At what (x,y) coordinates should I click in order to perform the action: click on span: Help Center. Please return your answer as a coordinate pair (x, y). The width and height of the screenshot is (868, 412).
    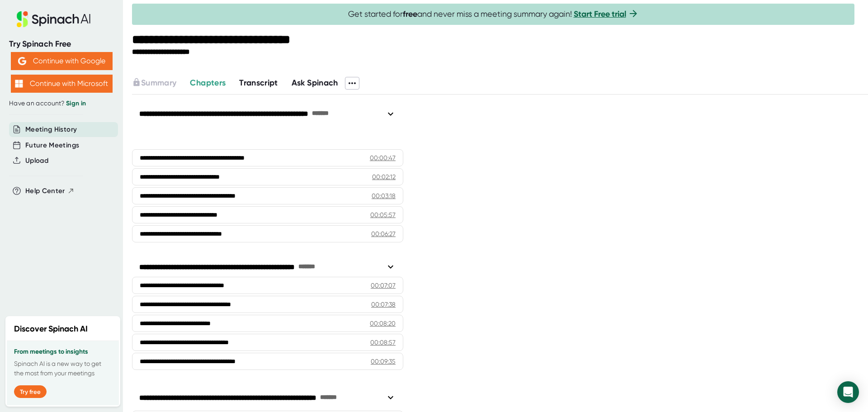
    Looking at the image, I should click on (45, 191).